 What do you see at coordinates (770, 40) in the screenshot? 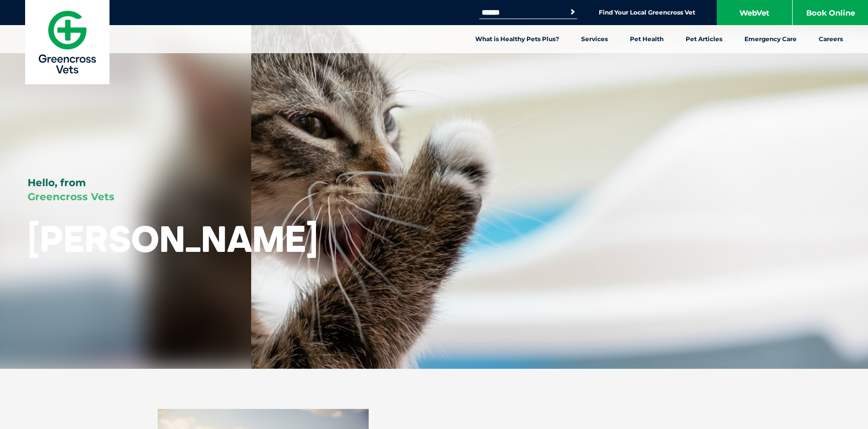
I see `a: Emergency Care` at bounding box center [770, 40].